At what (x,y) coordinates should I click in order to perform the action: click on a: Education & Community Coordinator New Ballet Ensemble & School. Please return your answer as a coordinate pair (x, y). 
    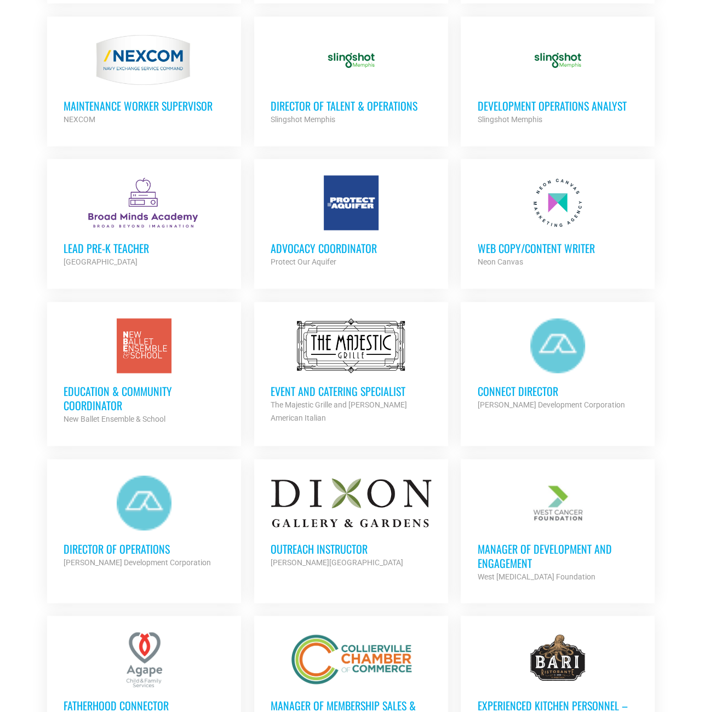
    Looking at the image, I should click on (144, 372).